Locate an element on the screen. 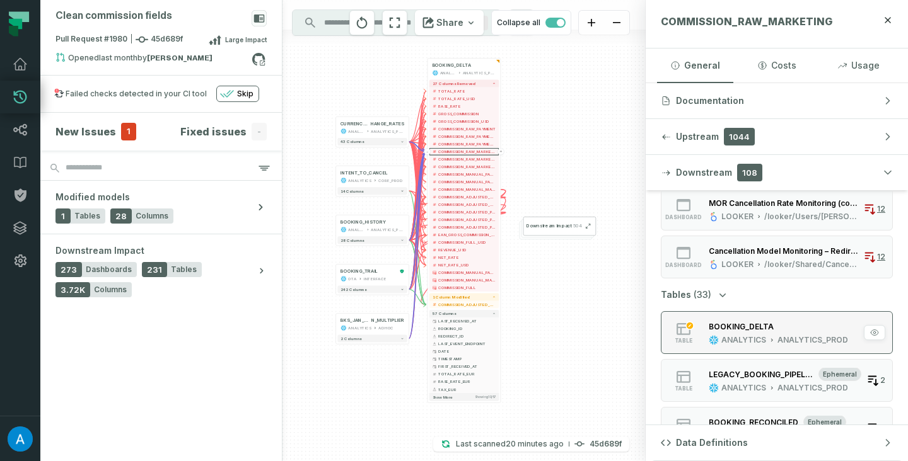 The image size is (908, 461). span: Dashboards is located at coordinates (108, 270).